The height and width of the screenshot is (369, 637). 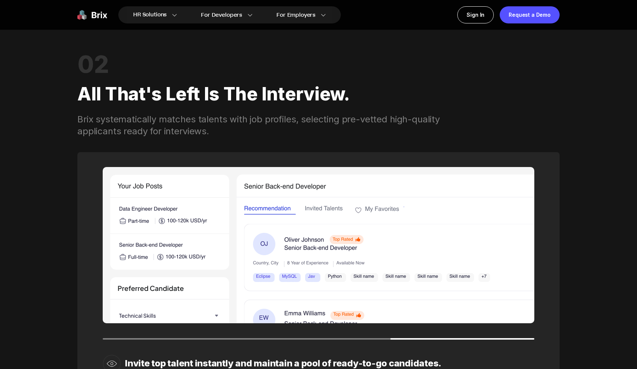 I want to click on a: Sign In, so click(x=475, y=15).